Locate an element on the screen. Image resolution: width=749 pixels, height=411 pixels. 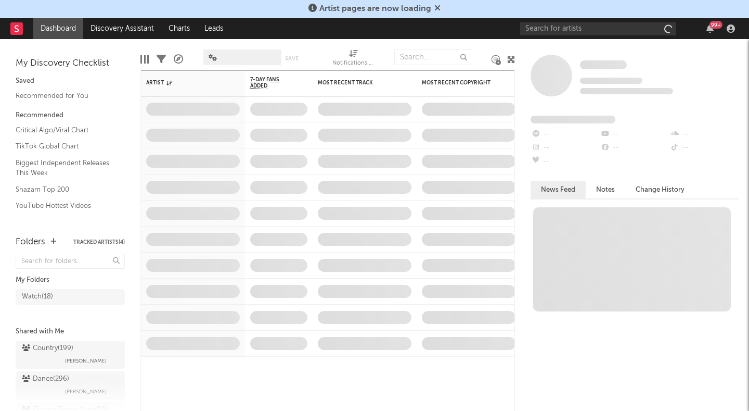
div: Recommended is located at coordinates (70, 116).